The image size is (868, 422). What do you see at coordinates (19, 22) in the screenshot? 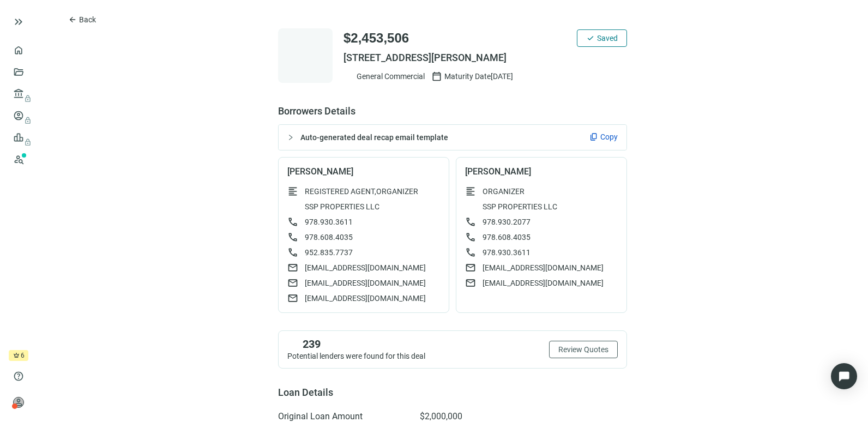
I see `button: keyboard_double_arrow_right` at bounding box center [19, 22].